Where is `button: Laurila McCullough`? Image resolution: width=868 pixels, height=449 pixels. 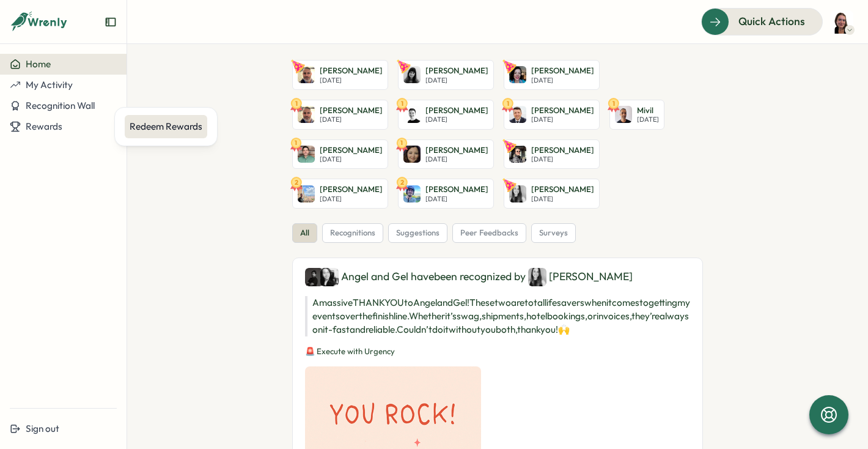 button: Laurila McCullough is located at coordinates (842, 22).